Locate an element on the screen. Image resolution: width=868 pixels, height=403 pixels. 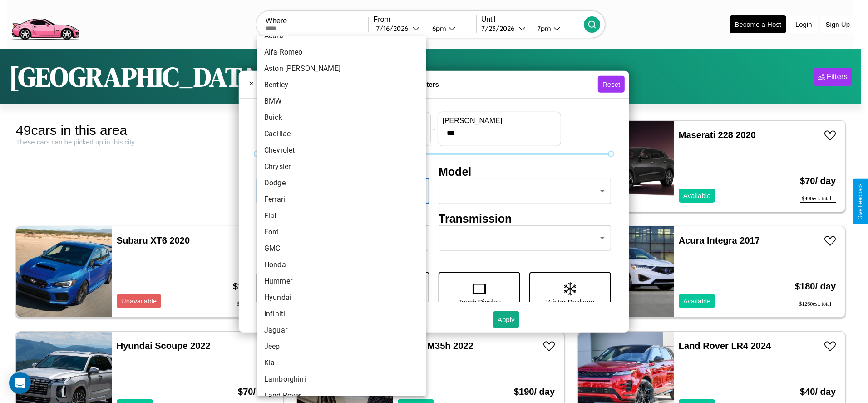
li: Ford is located at coordinates (342, 232).